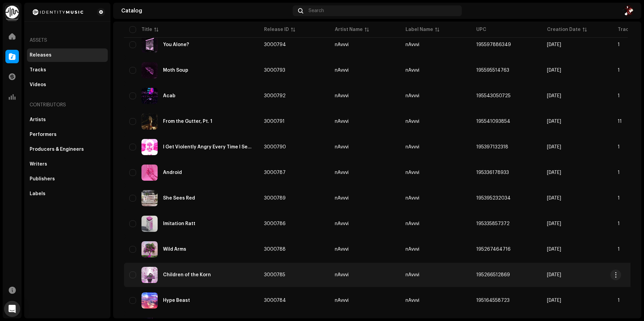 The width and height of the screenshot is (644, 321). Describe the element at coordinates (149, 300) in the screenshot. I see `img: 0a93c249-9546-4374-b4e7-b920b578acdd` at that location.